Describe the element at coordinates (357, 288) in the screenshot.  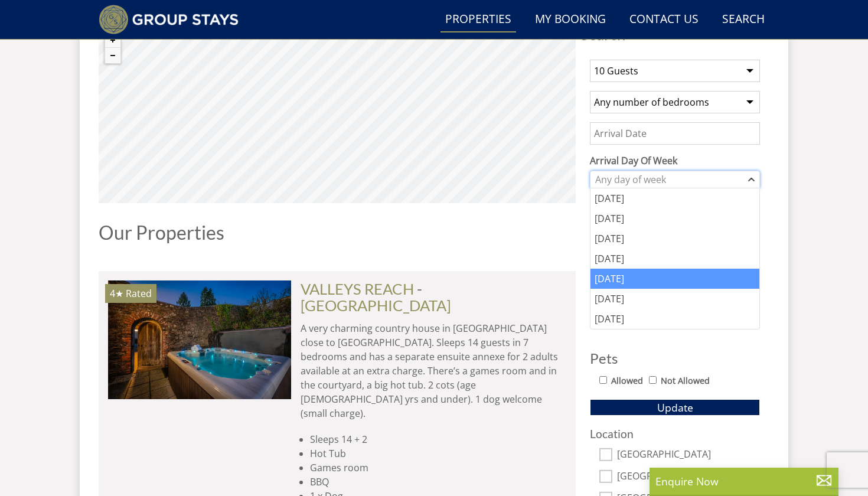
I see `a: VALLEYS REACH` at that location.